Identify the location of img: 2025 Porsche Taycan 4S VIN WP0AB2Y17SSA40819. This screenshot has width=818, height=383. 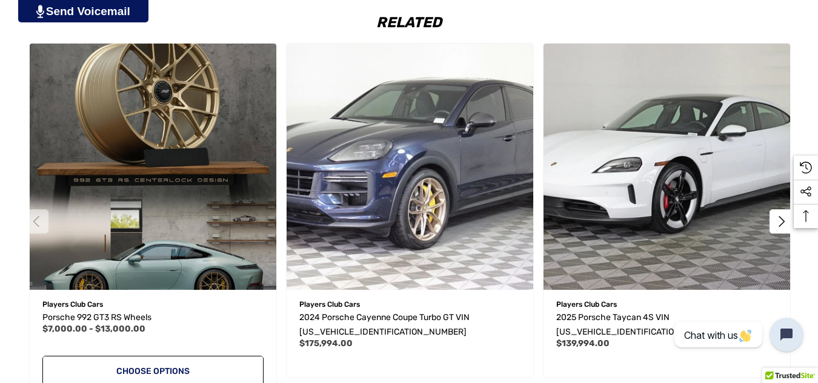
(666, 167).